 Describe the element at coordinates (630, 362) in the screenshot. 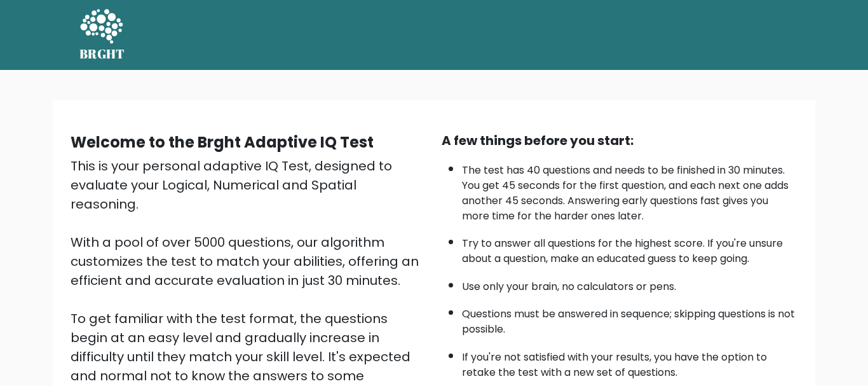

I see `li: If you're not satisfied with your results, you have the option to retake the test with a new set ...` at that location.